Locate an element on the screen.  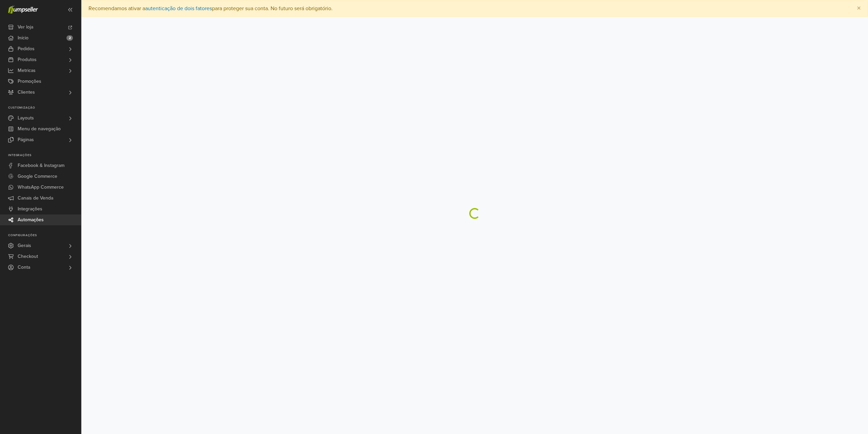
span: Produtos is located at coordinates (27, 60).